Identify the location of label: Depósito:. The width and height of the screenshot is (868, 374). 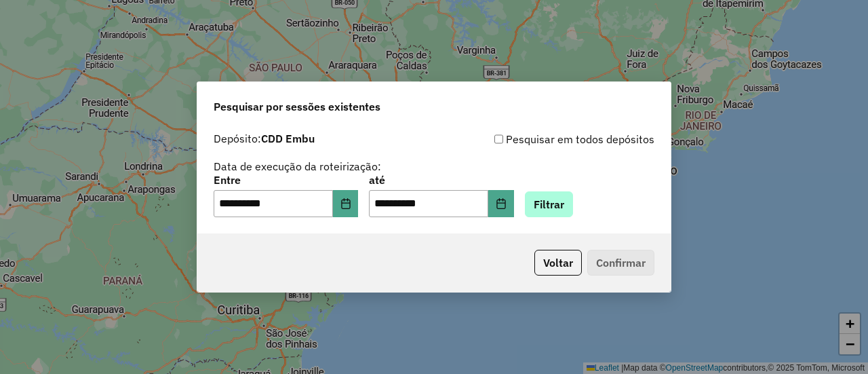
(264, 138).